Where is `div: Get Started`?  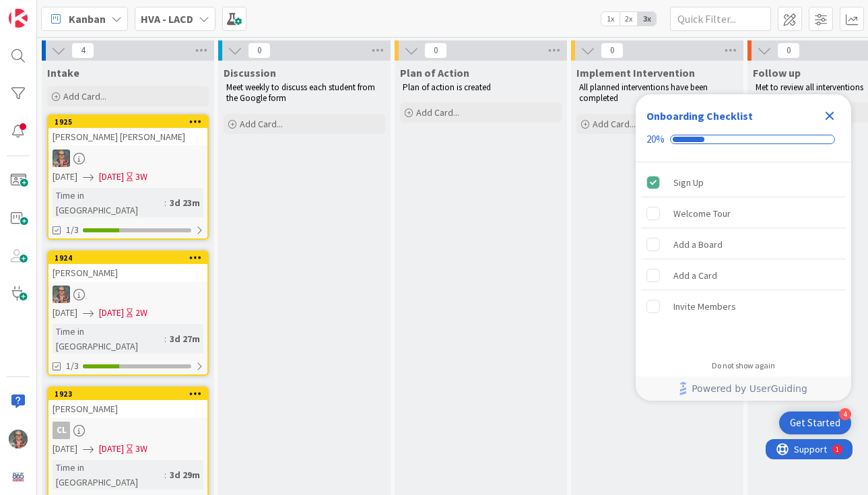
div: Get Started is located at coordinates (815, 423).